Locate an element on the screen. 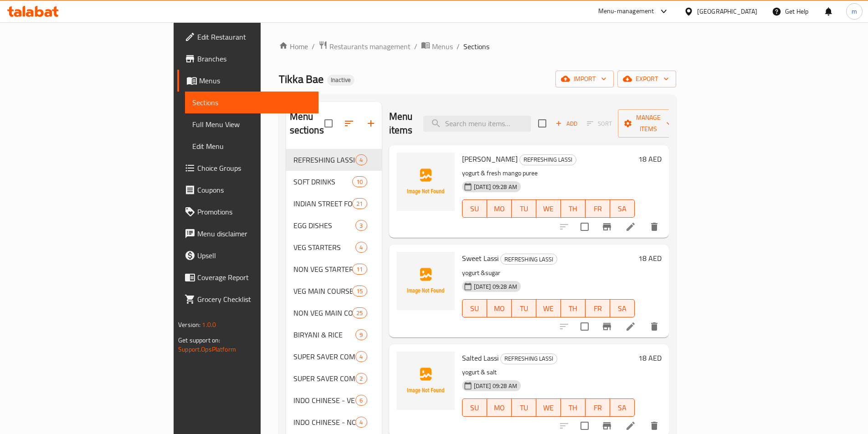  span: Select all sections is located at coordinates (329, 123).